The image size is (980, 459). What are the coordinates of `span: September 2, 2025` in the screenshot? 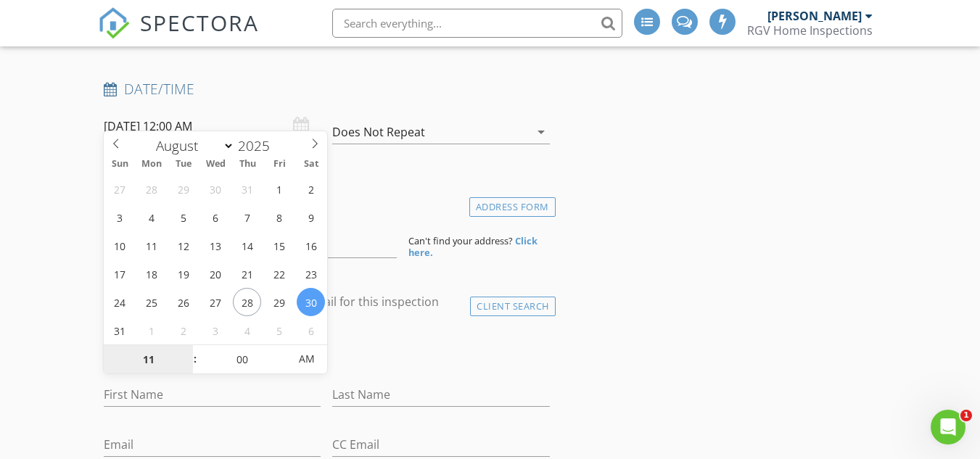 It's located at (184, 330).